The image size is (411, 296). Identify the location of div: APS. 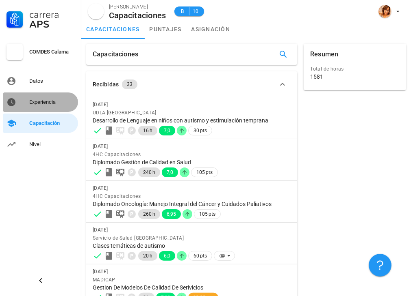
(52, 24).